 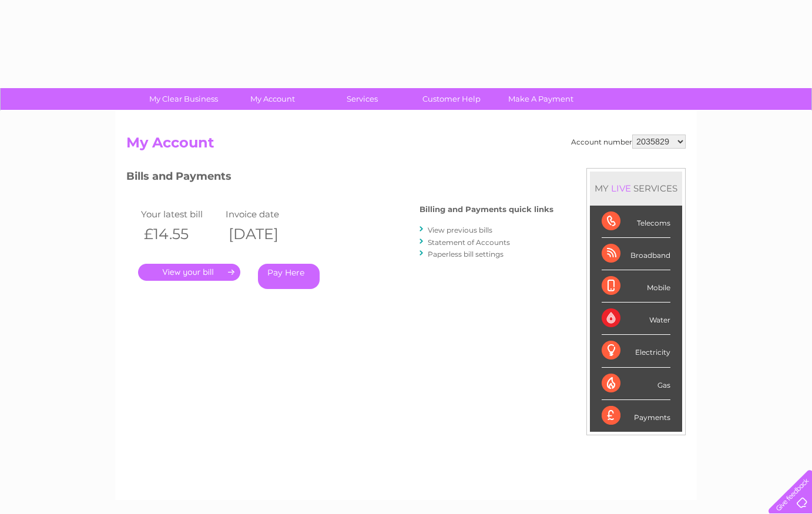 What do you see at coordinates (621, 188) in the screenshot?
I see `div: LIVE` at bounding box center [621, 188].